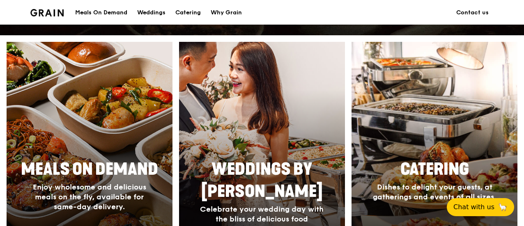 This screenshot has width=524, height=226. I want to click on a: Catering, so click(188, 13).